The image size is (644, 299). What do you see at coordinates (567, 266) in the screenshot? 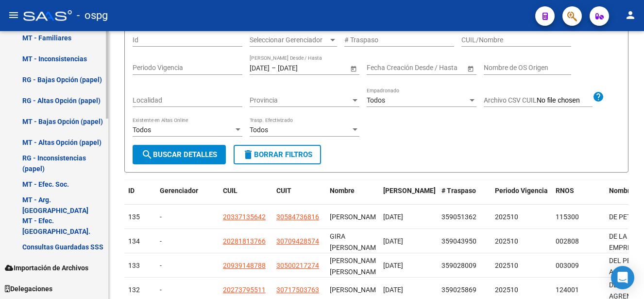
I see `span: 003009` at bounding box center [567, 266].